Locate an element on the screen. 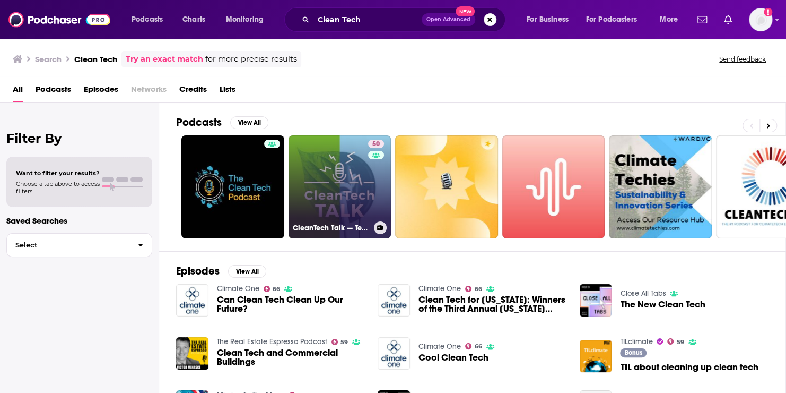 Image resolution: width=786 pixels, height=393 pixels. span: Select is located at coordinates (68, 245).